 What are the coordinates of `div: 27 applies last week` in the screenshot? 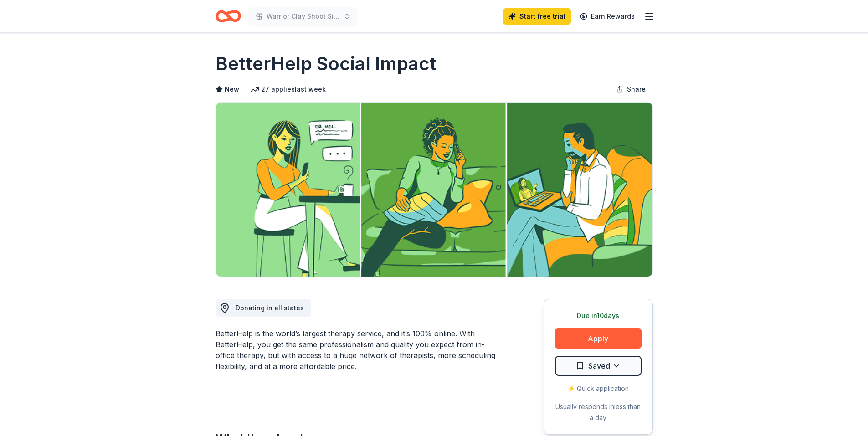 It's located at (288, 89).